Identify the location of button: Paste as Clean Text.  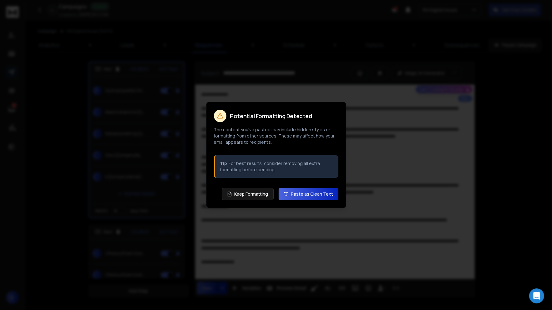
(308, 194).